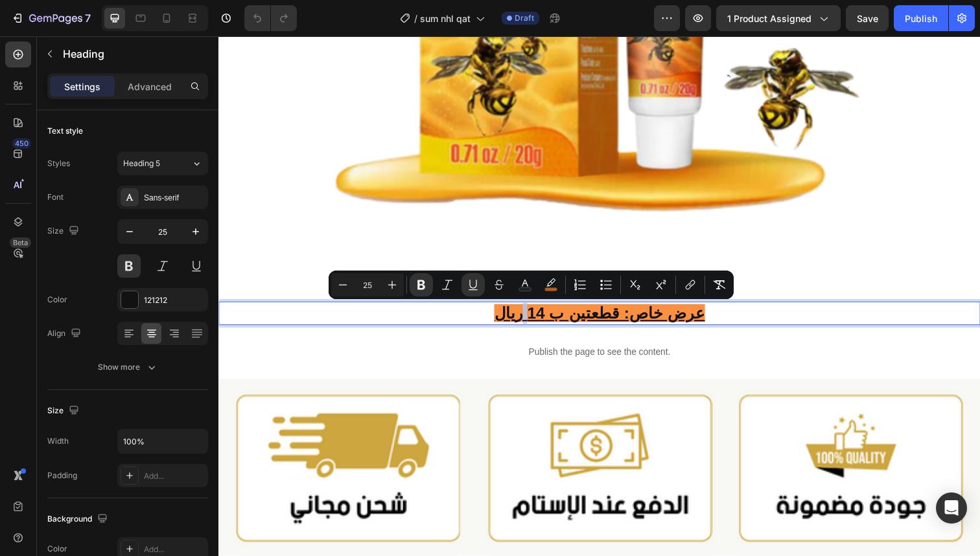 The width and height of the screenshot is (980, 556). Describe the element at coordinates (55, 197) in the screenshot. I see `div: Font` at that location.